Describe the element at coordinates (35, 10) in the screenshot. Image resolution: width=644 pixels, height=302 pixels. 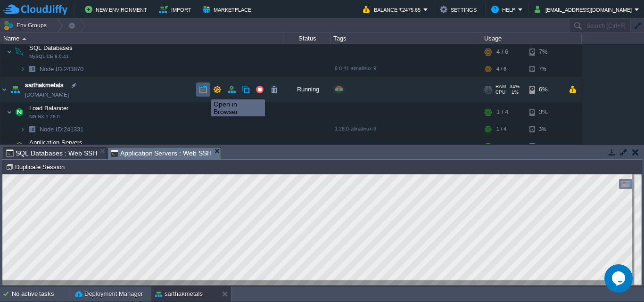
I see `img: CloudJiffy` at that location.